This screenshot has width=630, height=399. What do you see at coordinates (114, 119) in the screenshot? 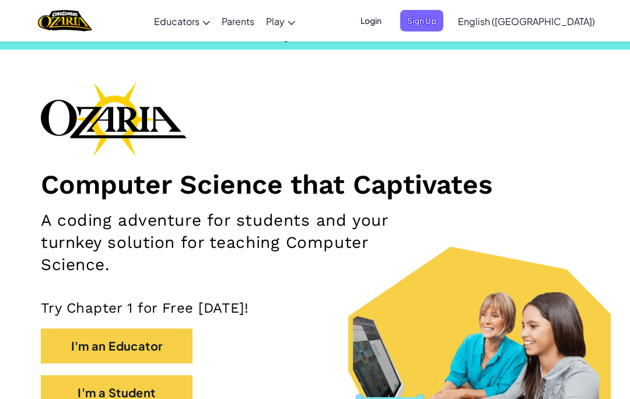
I see `img: Ozaria branding logo` at bounding box center [114, 119].